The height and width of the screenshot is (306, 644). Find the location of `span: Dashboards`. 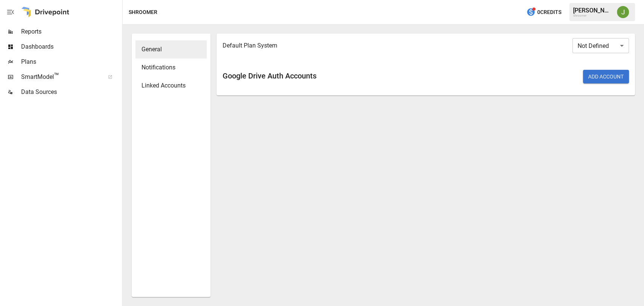

span: Dashboards is located at coordinates (71, 47).